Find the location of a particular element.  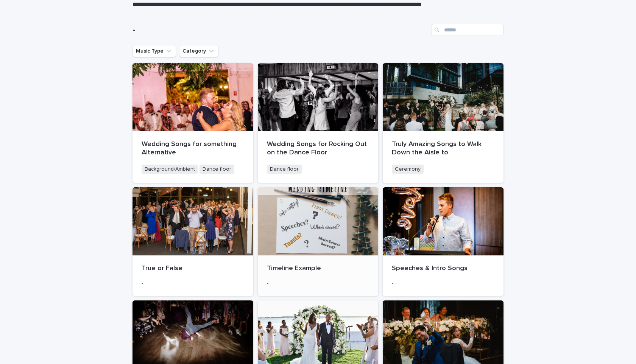

p: Speeches & Intro Songs is located at coordinates (443, 269).